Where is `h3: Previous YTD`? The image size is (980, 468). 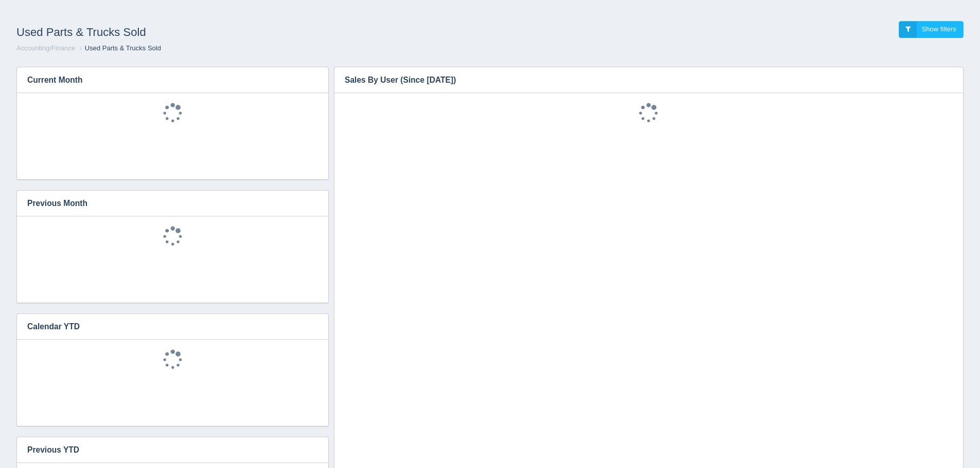
h3: Previous YTD is located at coordinates (165, 450).